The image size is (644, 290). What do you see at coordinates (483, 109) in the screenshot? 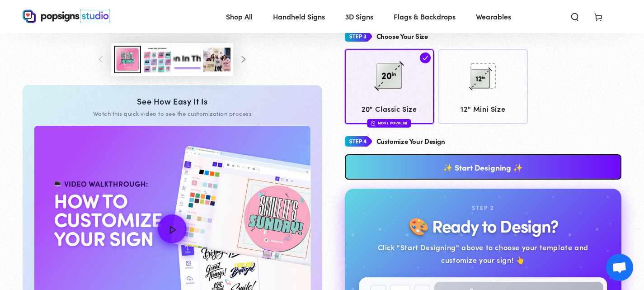
I see `span: 12" Mini Size` at bounding box center [483, 109].